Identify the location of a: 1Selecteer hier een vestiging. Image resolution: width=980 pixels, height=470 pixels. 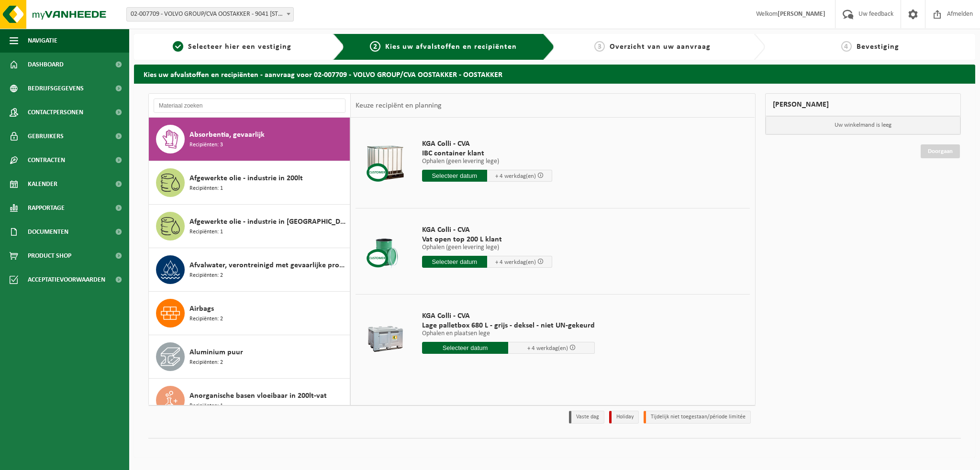
(232, 47).